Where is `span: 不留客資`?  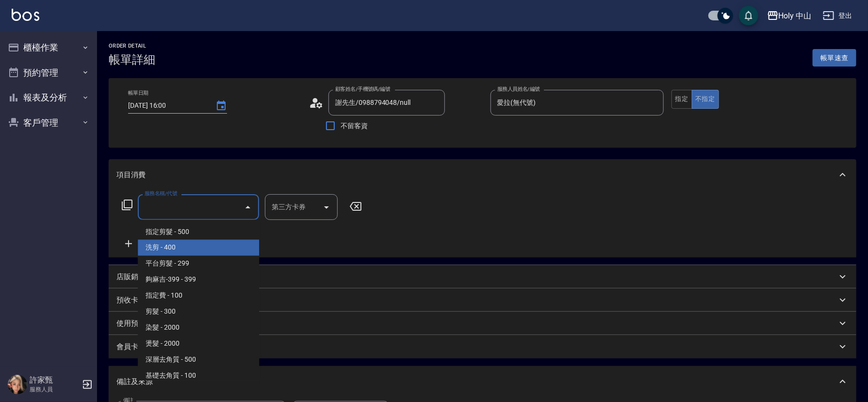
span: 不留客資 is located at coordinates (354, 126).